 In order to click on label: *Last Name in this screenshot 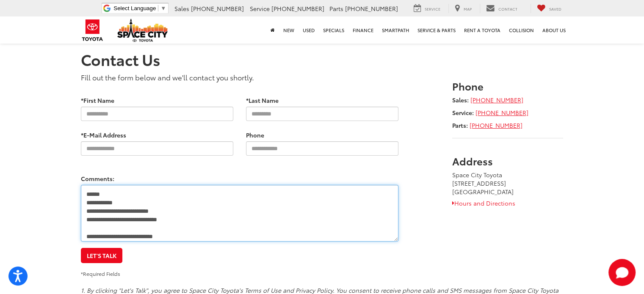, I will do `click(262, 100)`.